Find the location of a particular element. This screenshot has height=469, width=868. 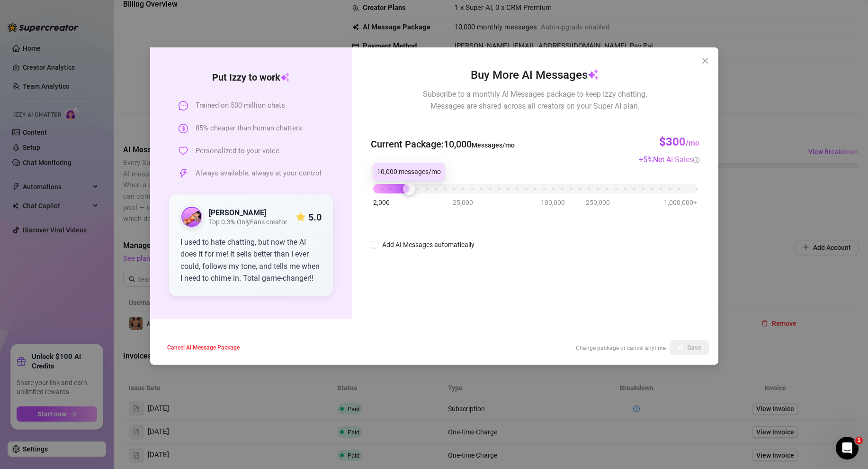

span: Trained on 500 million chats is located at coordinates (240, 106).